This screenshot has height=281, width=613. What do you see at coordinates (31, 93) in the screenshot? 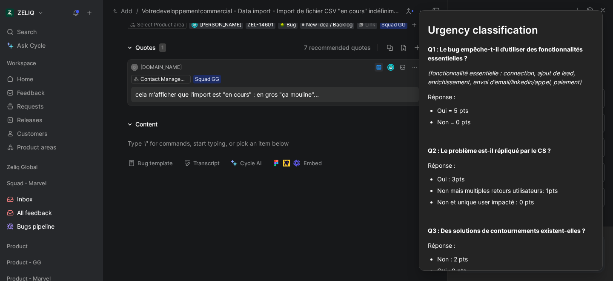
I see `span: Feedback` at bounding box center [31, 93].